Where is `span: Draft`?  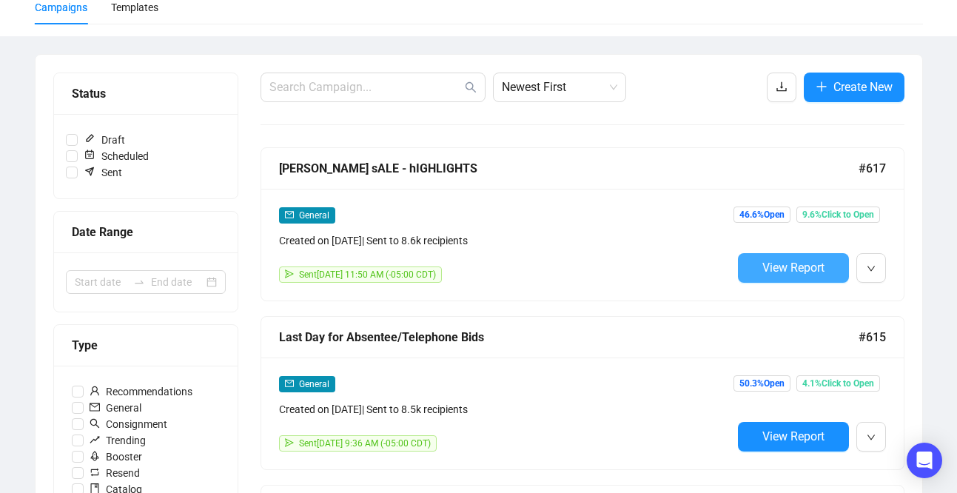
span: Draft is located at coordinates (104, 140).